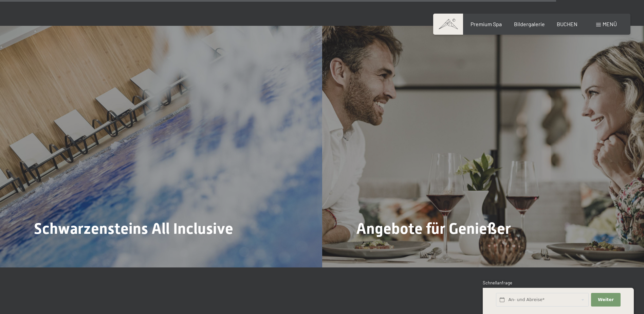  What do you see at coordinates (606, 300) in the screenshot?
I see `button: Weiter` at bounding box center [606, 300].